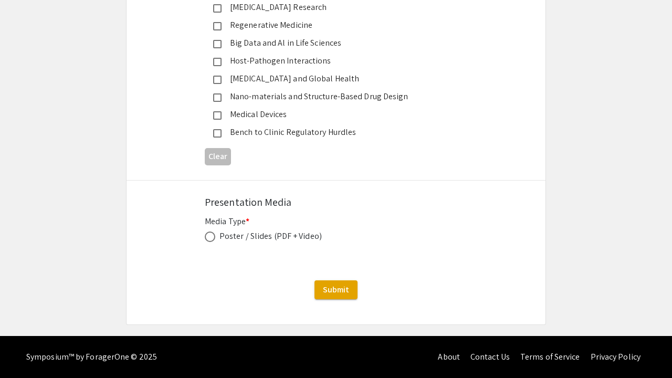 The height and width of the screenshot is (378, 672). I want to click on button: Submit, so click(336, 290).